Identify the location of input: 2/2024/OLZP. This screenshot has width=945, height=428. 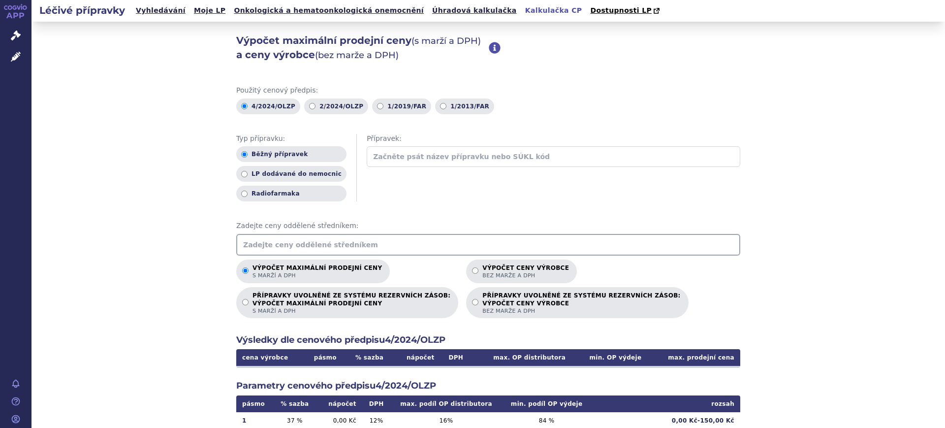
(312, 106).